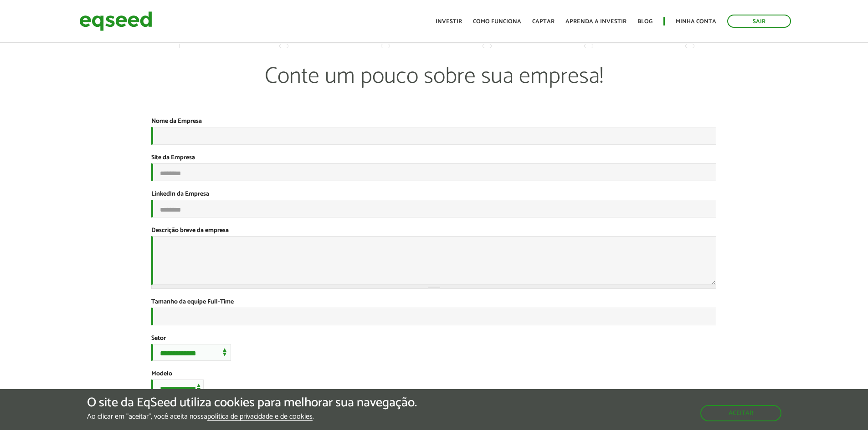 This screenshot has width=868, height=430. I want to click on label: Tamanho da equipe Full-Time, so click(192, 302).